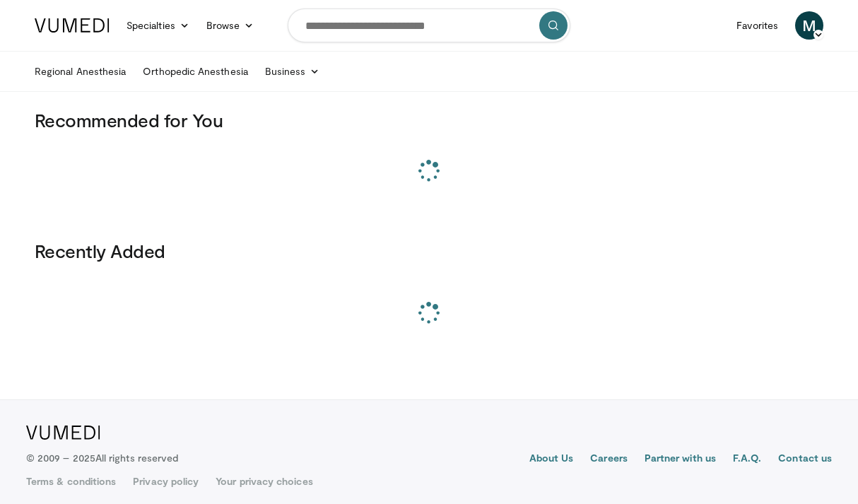  What do you see at coordinates (609, 460) in the screenshot?
I see `a: Careers` at bounding box center [609, 460].